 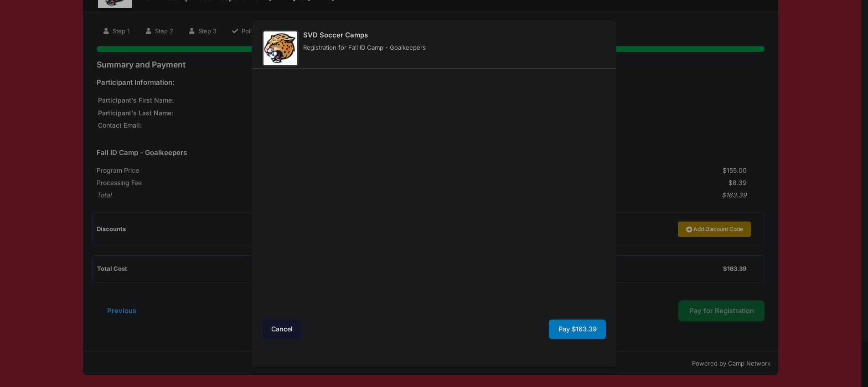 I want to click on button: Pay $163.39, so click(x=578, y=329).